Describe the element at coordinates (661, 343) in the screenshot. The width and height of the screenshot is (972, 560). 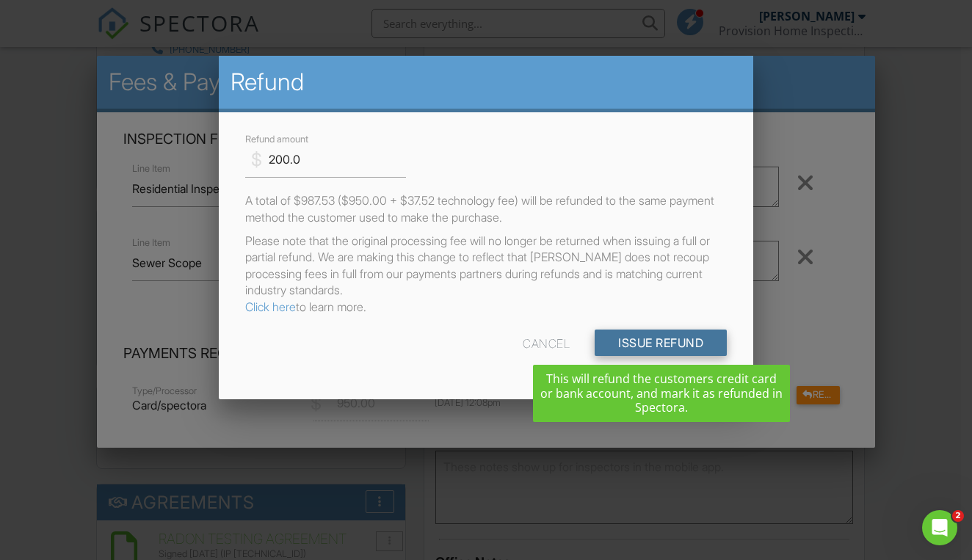
I see `input: Issue Refund` at that location.